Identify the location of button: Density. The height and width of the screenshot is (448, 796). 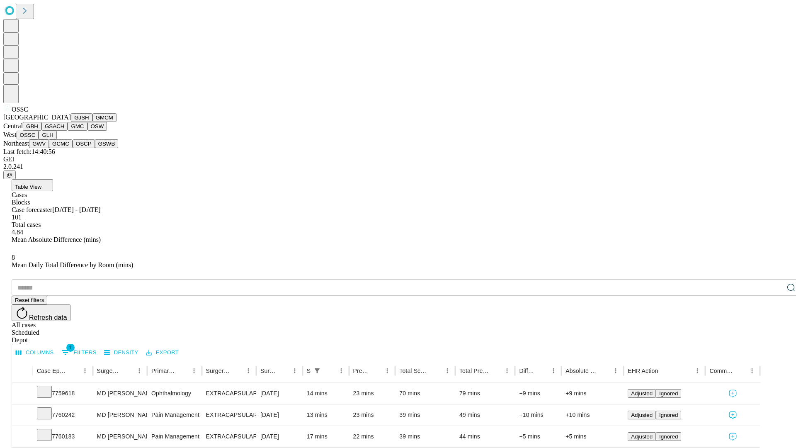
(121, 352).